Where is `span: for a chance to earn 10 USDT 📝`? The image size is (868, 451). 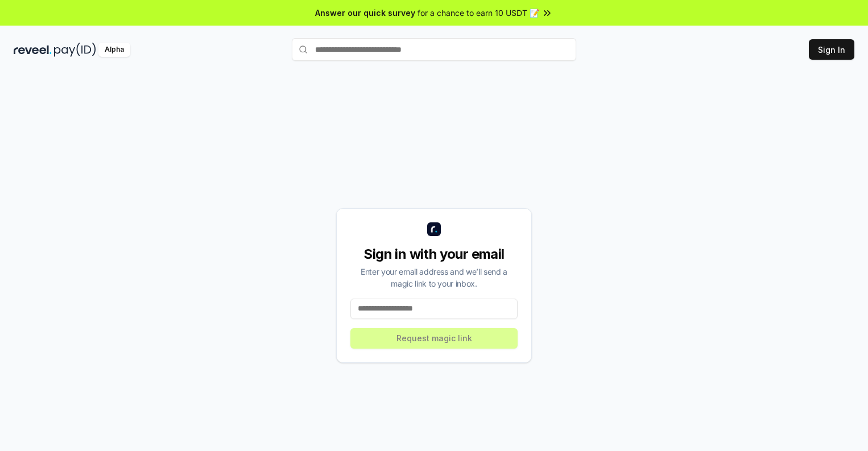
span: for a chance to earn 10 USDT 📝 is located at coordinates (479, 13).